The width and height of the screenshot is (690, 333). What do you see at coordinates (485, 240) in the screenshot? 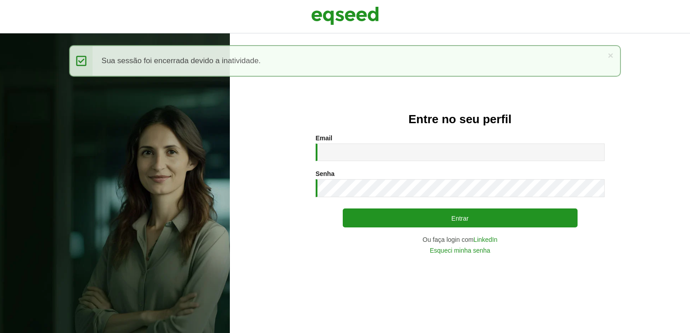
I see `a: LinkedIn` at bounding box center [485, 240].